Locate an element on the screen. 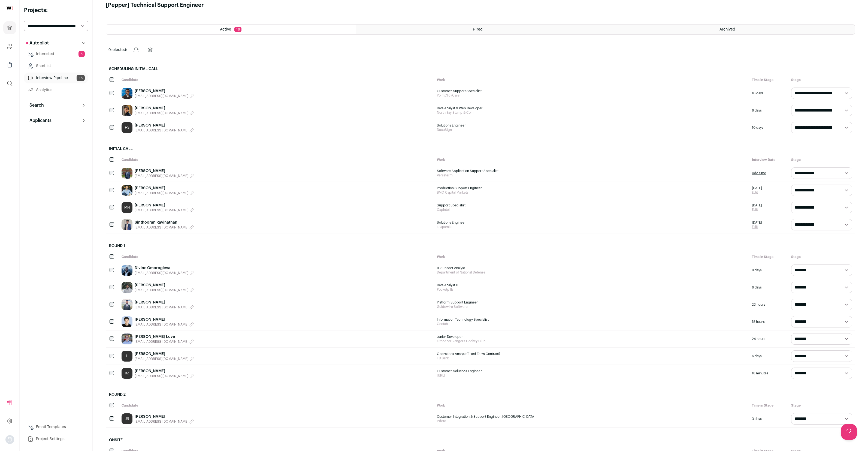 The height and width of the screenshot is (451, 868). h1: [Pepper] Technical Support Engineer is located at coordinates (155, 5).